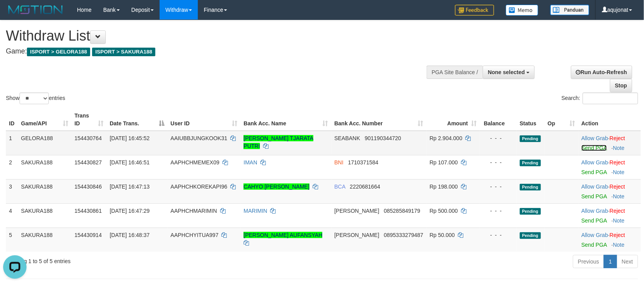  I want to click on span: AAPHCHMEMEX09, so click(195, 163).